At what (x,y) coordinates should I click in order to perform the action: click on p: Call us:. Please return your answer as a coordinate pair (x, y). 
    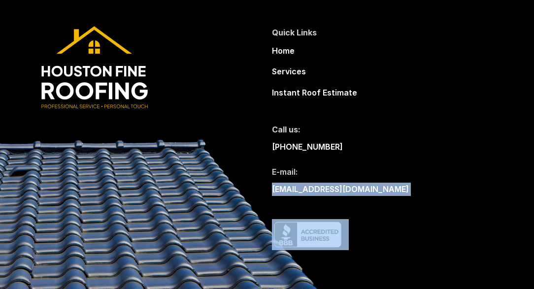
    Looking at the image, I should click on (286, 130).